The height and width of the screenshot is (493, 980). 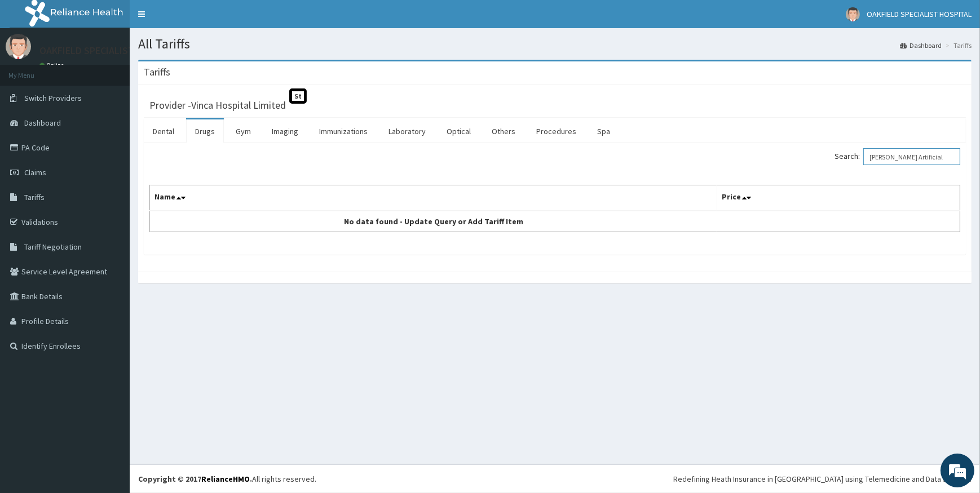 I want to click on span: Tariff Negotiation, so click(x=53, y=247).